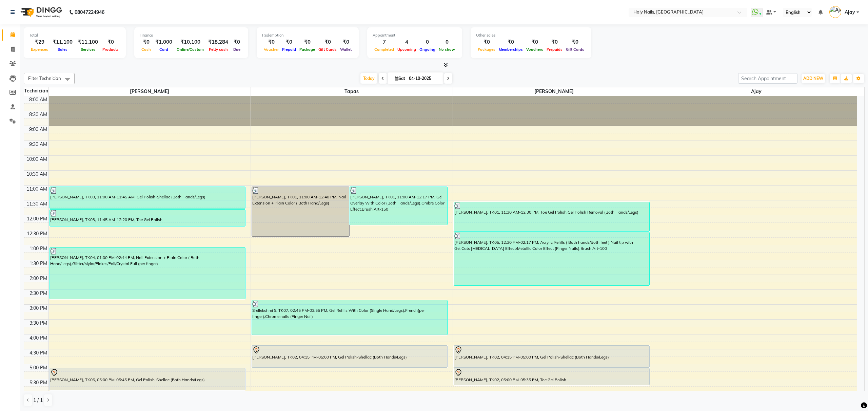  Describe the element at coordinates (237, 49) in the screenshot. I see `span: Due` at that location.